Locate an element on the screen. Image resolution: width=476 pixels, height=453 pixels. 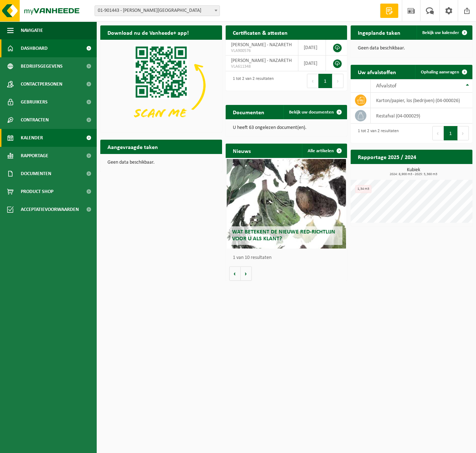
span: Gebruikers is located at coordinates (34, 102).